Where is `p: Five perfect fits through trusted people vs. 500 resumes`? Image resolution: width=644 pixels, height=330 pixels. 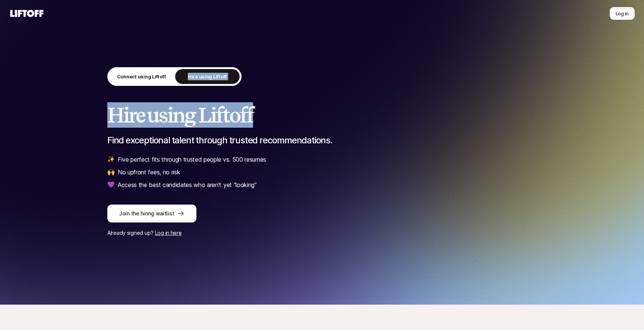
p: Five perfect fits through trusted people vs. 500 resumes is located at coordinates (192, 159).